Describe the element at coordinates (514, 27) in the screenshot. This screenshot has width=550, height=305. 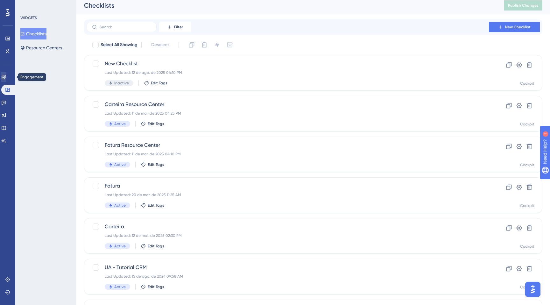
I see `button: New Checklist` at that location.